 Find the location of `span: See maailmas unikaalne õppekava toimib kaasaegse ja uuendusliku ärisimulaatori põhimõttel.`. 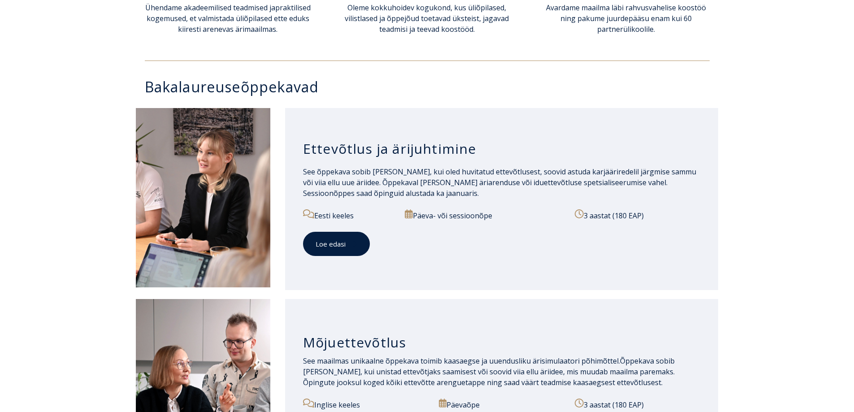

span: See maailmas unikaalne õppekava toimib kaasaegse ja uuendusliku ärisimulaatori põhimõttel. is located at coordinates (461, 361).